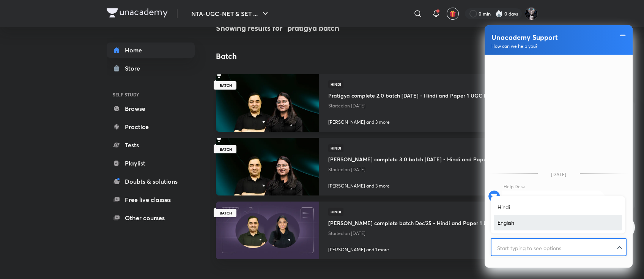 This screenshot has height=279, width=644. I want to click on a: Practice, so click(151, 127).